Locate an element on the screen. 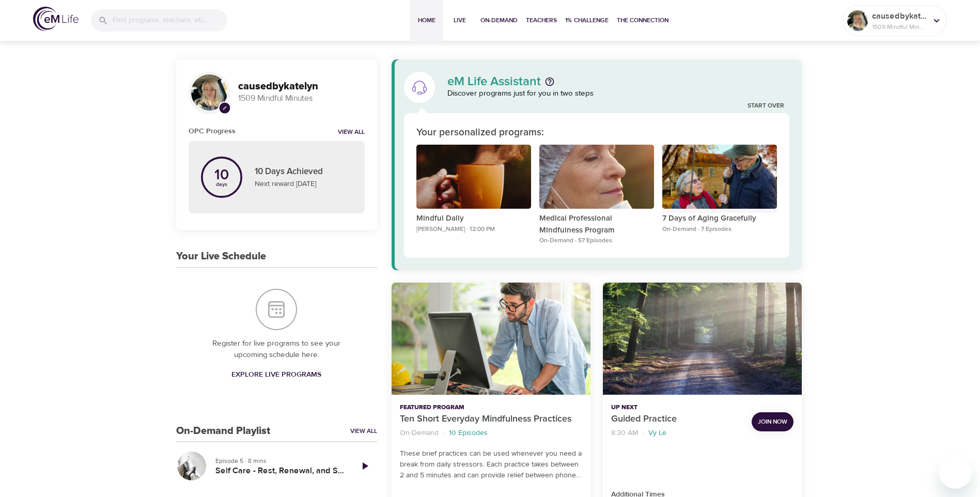  p: Up Next is located at coordinates (677, 408).